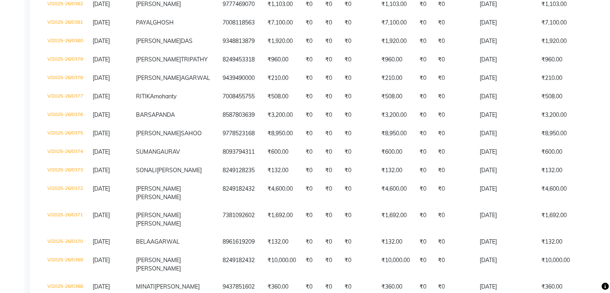 The height and width of the screenshot is (293, 610). I want to click on td: V/2025-26/0377, so click(65, 97).